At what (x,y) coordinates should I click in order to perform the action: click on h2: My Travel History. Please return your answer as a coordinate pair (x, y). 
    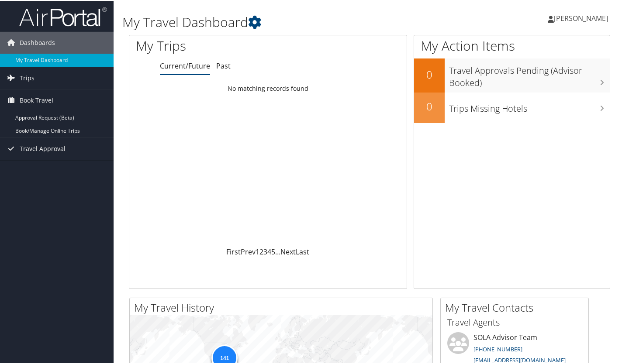
    Looking at the image, I should click on (283, 307).